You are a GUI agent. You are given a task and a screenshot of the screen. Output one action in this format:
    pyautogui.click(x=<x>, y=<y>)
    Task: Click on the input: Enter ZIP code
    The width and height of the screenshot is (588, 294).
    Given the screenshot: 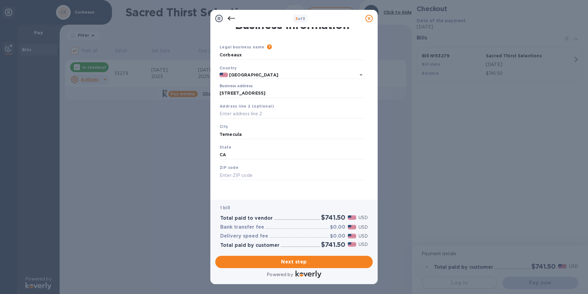 What is the action you would take?
    pyautogui.click(x=292, y=175)
    